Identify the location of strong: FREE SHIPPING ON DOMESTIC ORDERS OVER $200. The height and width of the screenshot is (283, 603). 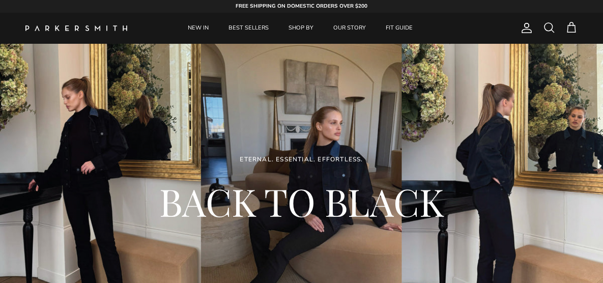
(301, 6).